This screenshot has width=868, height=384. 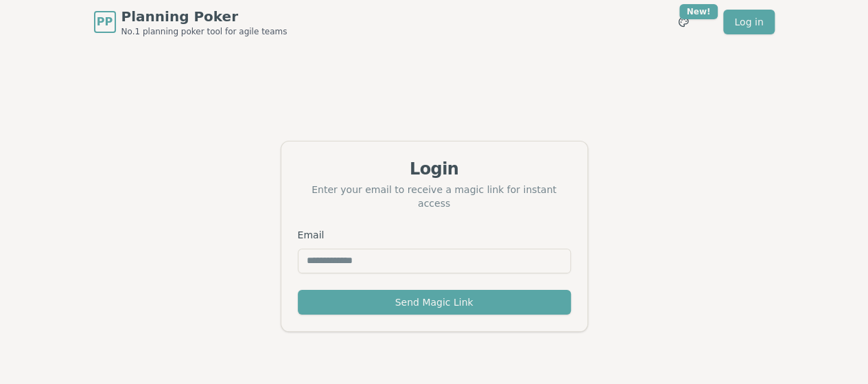 What do you see at coordinates (698, 11) in the screenshot?
I see `div: New!` at bounding box center [698, 11].